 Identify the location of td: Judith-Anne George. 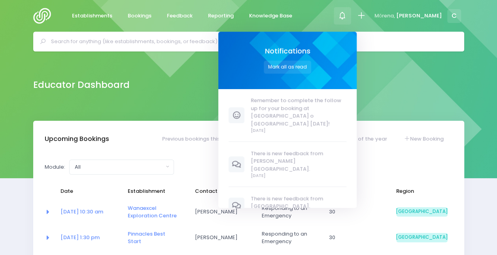
(223, 237).